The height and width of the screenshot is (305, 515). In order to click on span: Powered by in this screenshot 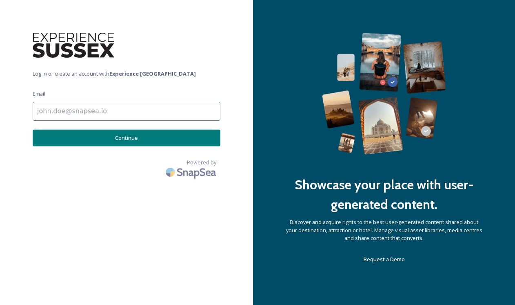, I will do `click(202, 162)`.